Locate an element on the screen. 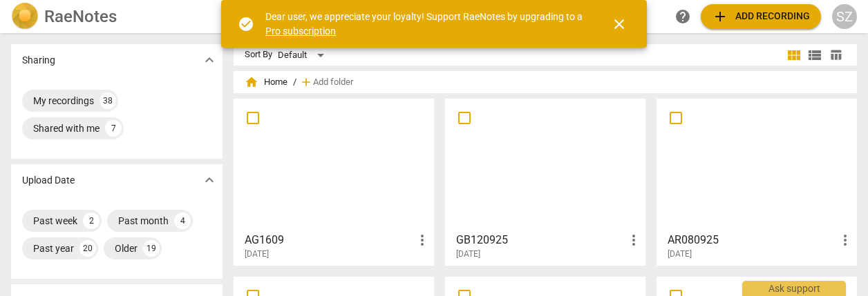 Image resolution: width=868 pixels, height=296 pixels. p: Upload Date is located at coordinates (48, 180).